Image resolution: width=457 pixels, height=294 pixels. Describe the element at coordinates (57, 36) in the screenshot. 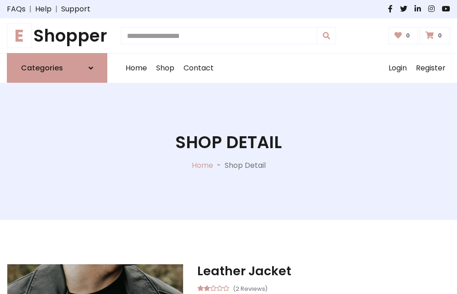

I see `a: EShopper` at that location.